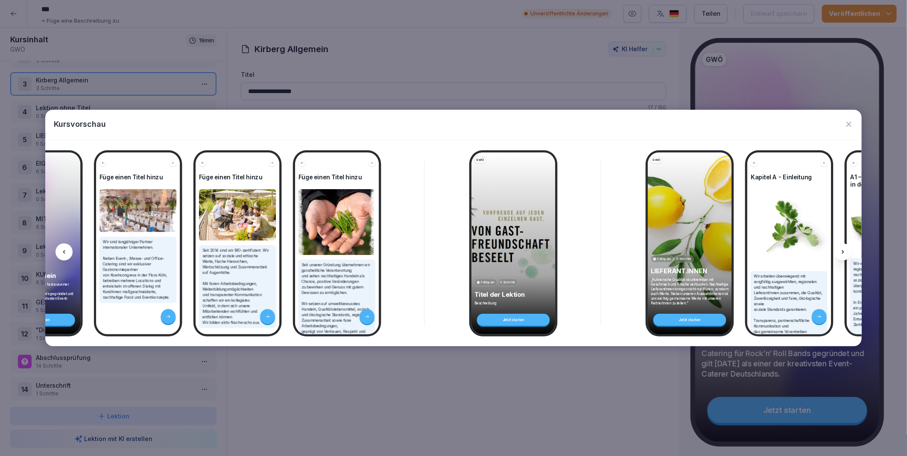 The height and width of the screenshot is (456, 907). I want to click on p: Wir arbeiten überwiegend mit sorgfältig ausgewählten, regionalen und nachhaltigen LieferantInnen ..., so click(789, 332).